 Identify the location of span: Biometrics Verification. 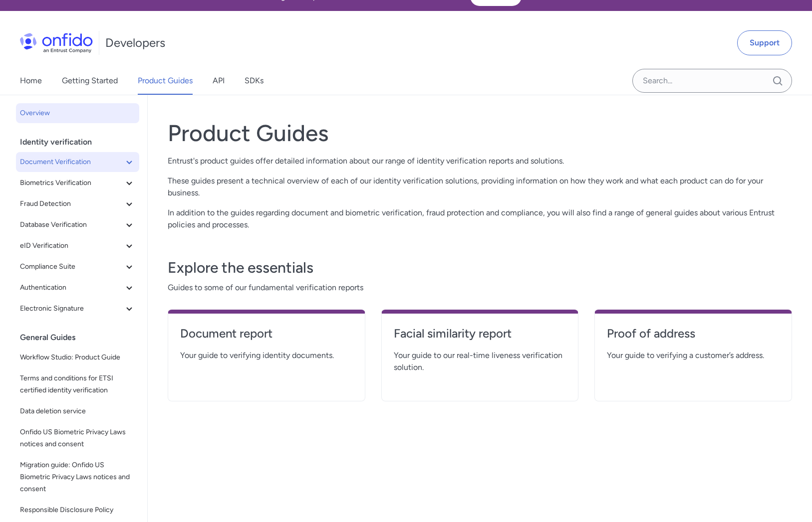
(72, 183).